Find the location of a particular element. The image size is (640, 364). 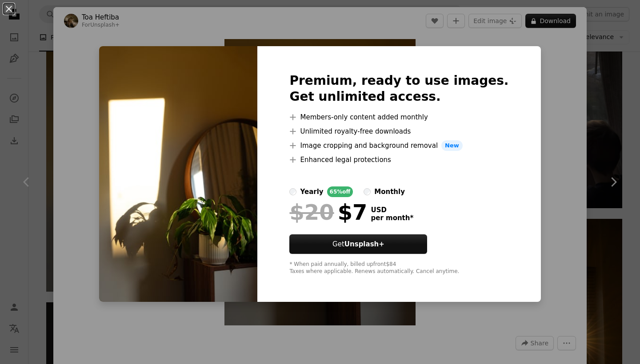

li: Enhanced legal protections is located at coordinates (399, 160).